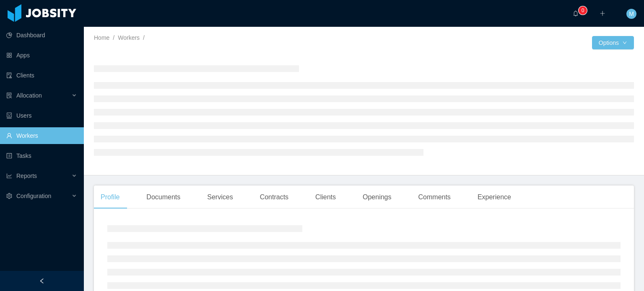  Describe the element at coordinates (434, 197) in the screenshot. I see `div: Comments` at that location.